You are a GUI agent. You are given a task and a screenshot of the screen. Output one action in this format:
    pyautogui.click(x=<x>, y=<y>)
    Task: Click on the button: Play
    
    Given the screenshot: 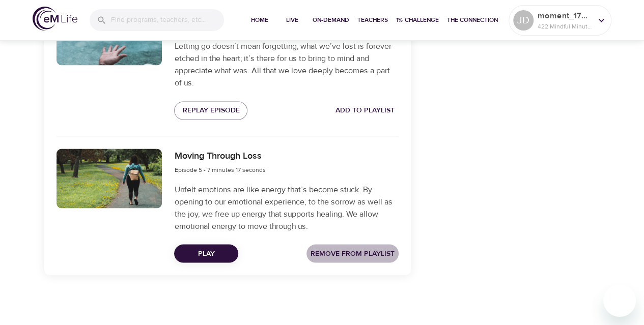 What is the action you would take?
    pyautogui.click(x=206, y=253)
    